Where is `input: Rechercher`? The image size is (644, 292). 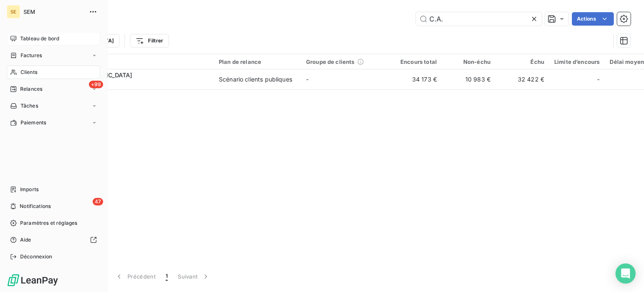 input: Rechercher is located at coordinates (479, 19).